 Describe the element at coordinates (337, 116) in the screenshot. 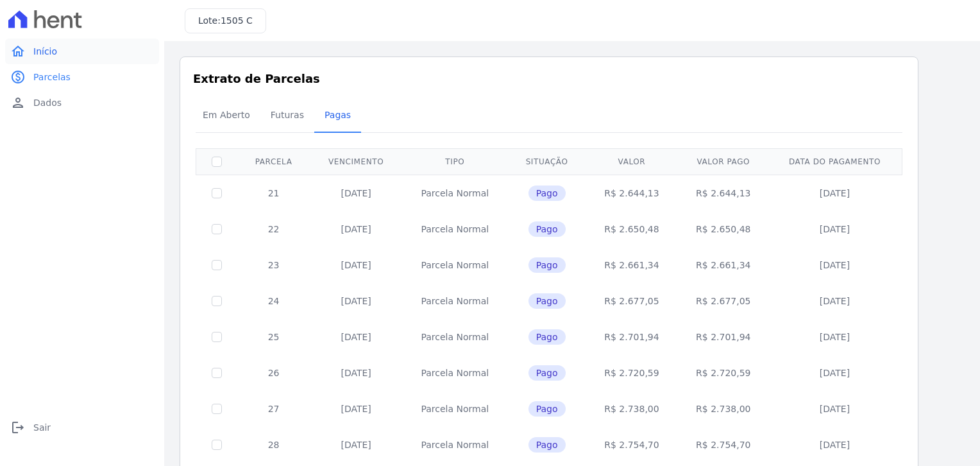

I see `a: Pagas` at that location.